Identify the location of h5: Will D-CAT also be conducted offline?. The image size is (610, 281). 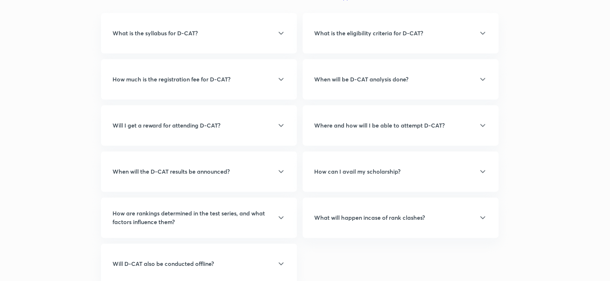
(163, 263).